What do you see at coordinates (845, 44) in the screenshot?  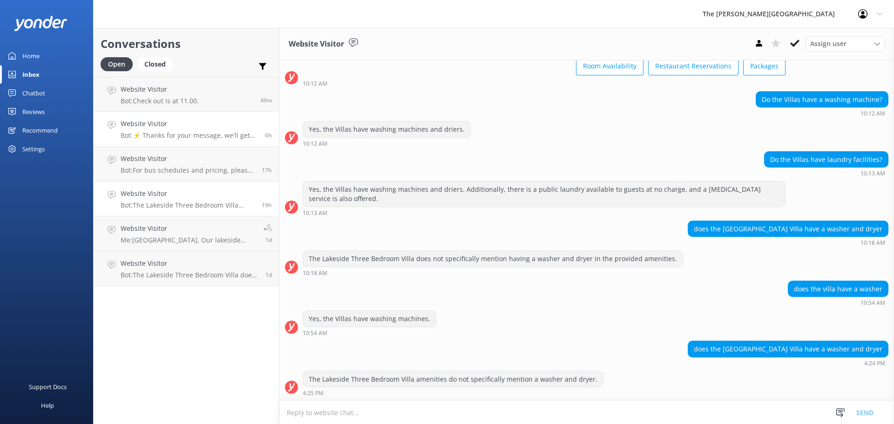 I see `div: Assign User` at bounding box center [845, 44].